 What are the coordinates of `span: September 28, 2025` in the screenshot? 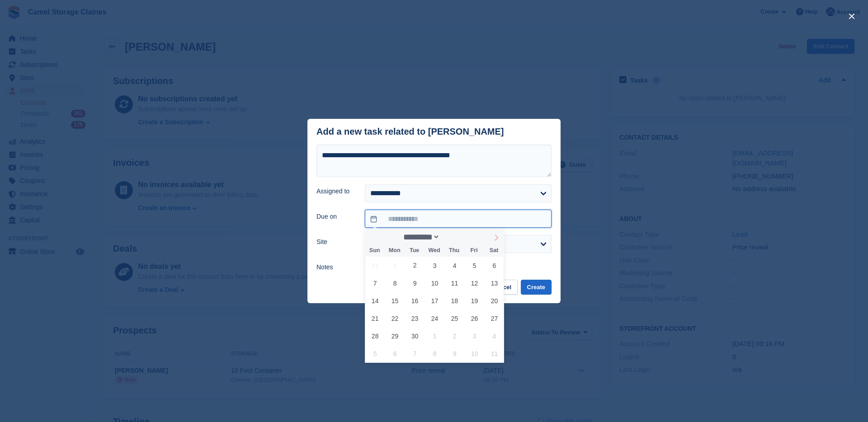 It's located at (375, 336).